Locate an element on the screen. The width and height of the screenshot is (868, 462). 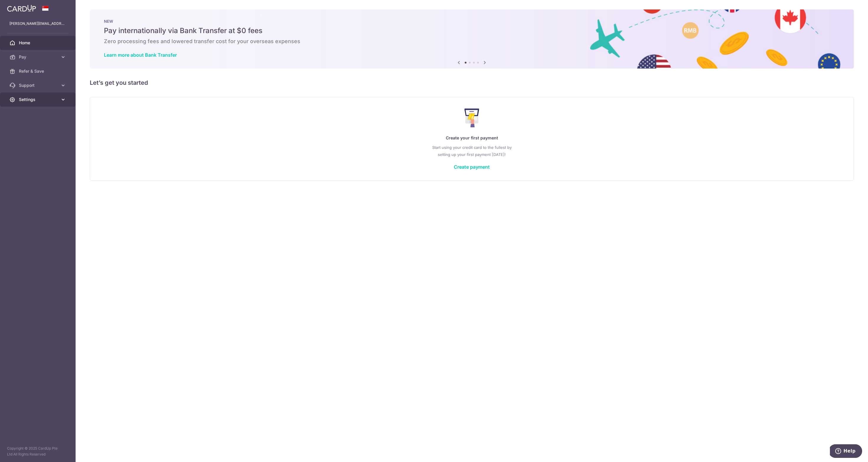
p: NEW is located at coordinates (472, 22).